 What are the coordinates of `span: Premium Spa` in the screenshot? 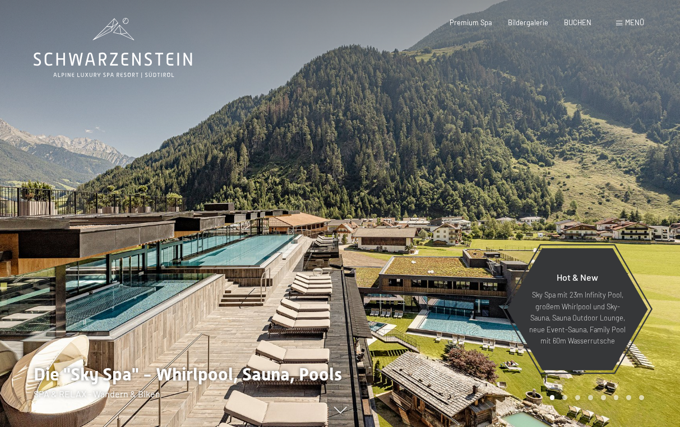 It's located at (471, 22).